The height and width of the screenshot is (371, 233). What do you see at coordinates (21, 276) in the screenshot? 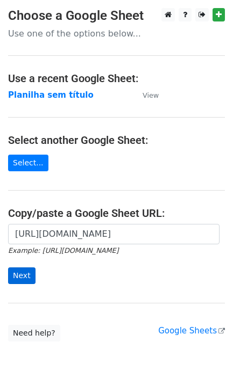
I see `input: Next` at bounding box center [21, 276].